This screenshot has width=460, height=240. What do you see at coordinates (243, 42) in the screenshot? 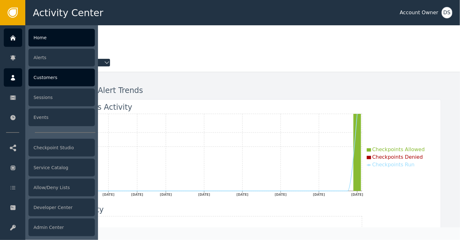
I see `div: Welcome` at bounding box center [243, 42].